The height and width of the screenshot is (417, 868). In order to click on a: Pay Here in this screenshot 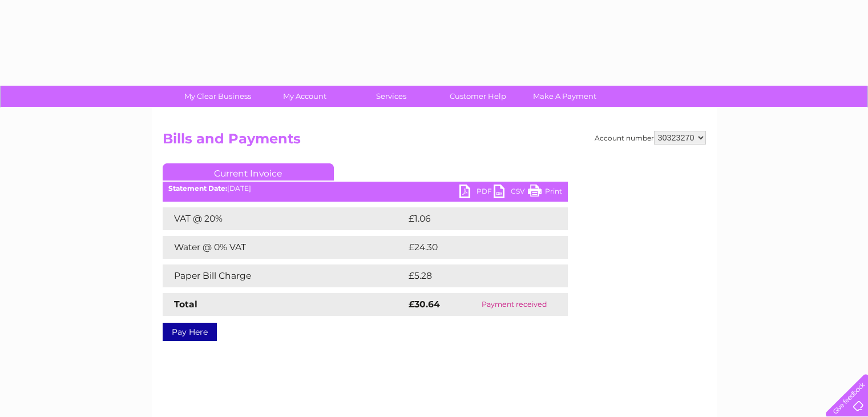, I will do `click(190, 332)`.